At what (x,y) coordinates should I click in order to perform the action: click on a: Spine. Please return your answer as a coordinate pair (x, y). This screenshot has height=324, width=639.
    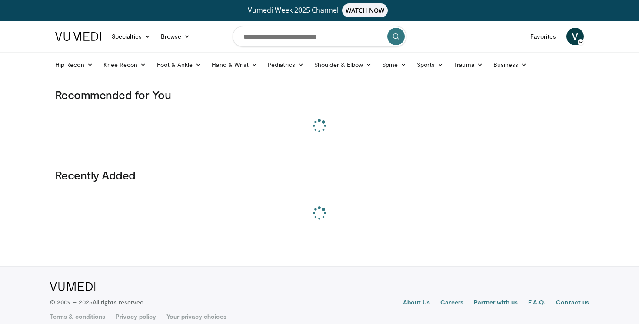
    Looking at the image, I should click on (394, 65).